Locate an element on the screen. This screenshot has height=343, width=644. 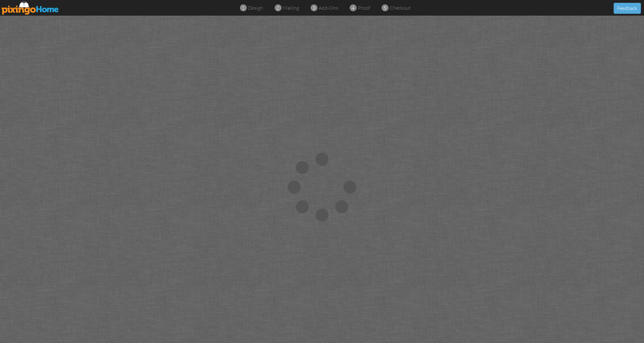
span: 5 is located at coordinates (385, 8).